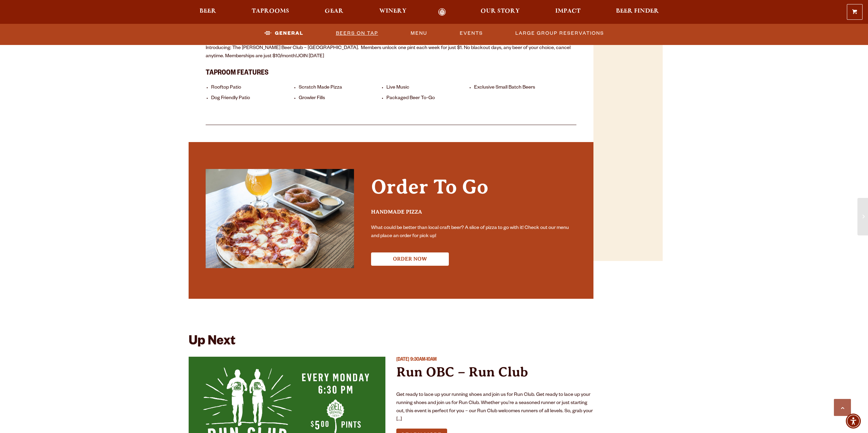  I want to click on a: Events, so click(471, 33).